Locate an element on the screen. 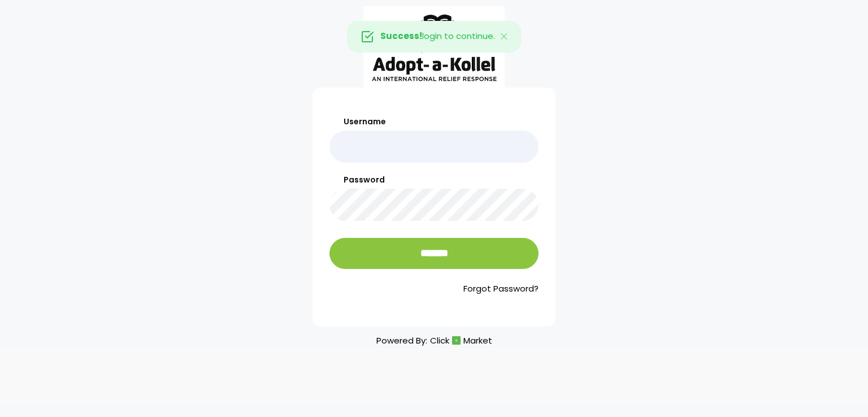 Image resolution: width=868 pixels, height=417 pixels. a: ClickMarket is located at coordinates (461, 340).